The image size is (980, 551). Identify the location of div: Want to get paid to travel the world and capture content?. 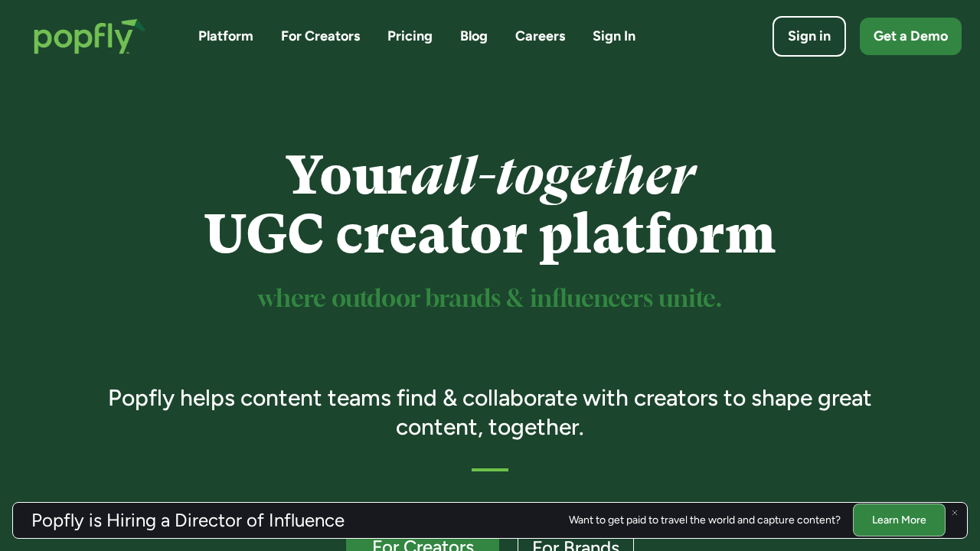
(704, 521).